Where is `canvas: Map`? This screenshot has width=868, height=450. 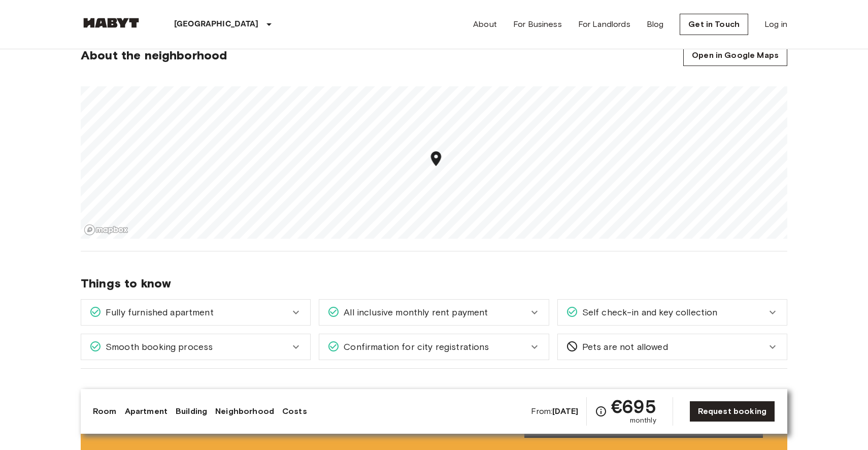 canvas: Map is located at coordinates (434, 163).